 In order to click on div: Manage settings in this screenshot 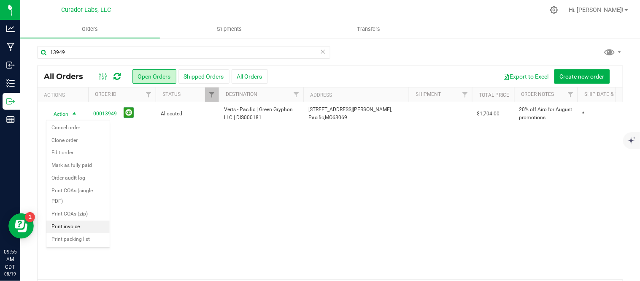, I will do `click(554, 10)`.